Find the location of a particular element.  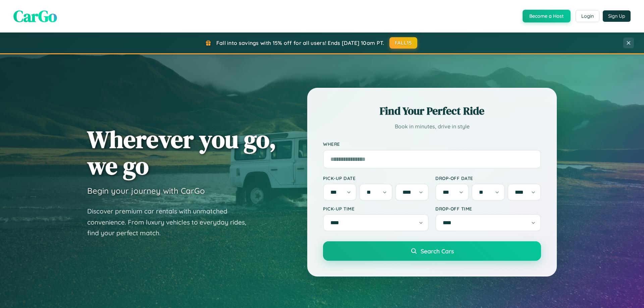

label: Drop-off Time is located at coordinates (488, 208).